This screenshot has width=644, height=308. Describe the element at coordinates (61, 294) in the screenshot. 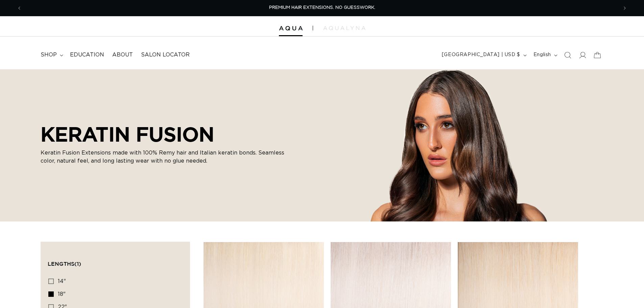

I see `span: 18"` at that location.